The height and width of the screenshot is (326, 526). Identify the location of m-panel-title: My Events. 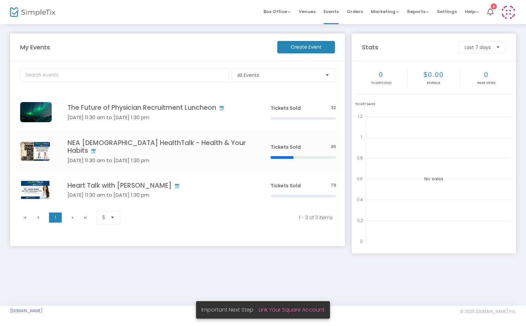
(145, 47).